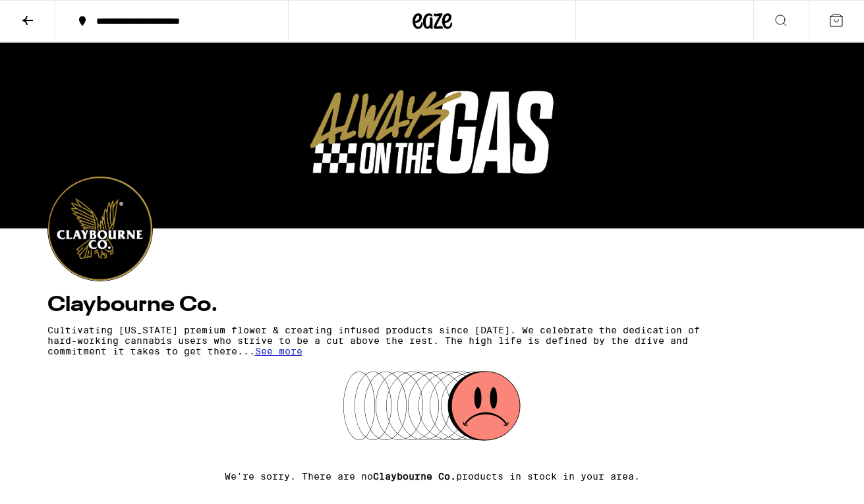  Describe the element at coordinates (432, 476) in the screenshot. I see `p: We're sorry. There are no products in stock in your area.` at that location.